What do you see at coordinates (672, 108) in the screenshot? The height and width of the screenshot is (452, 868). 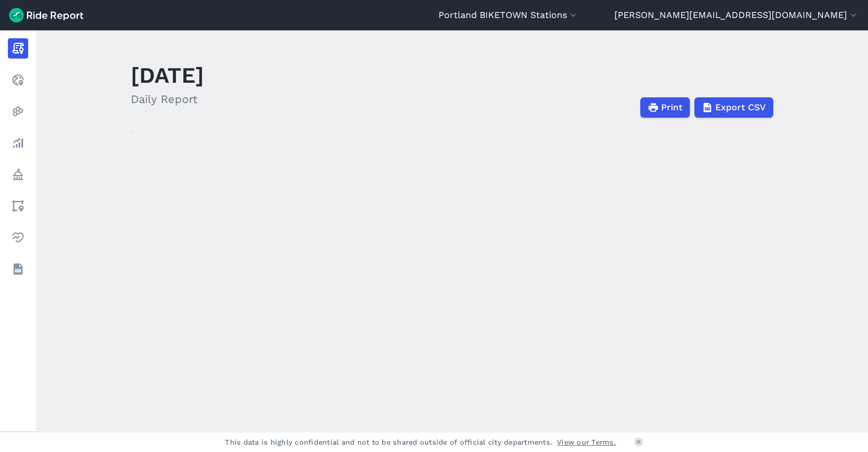 I see `span: Print` at bounding box center [672, 108].